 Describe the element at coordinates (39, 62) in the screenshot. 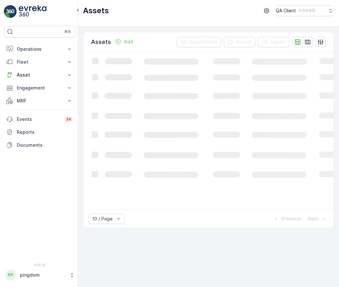

I see `p: Fleet` at that location.